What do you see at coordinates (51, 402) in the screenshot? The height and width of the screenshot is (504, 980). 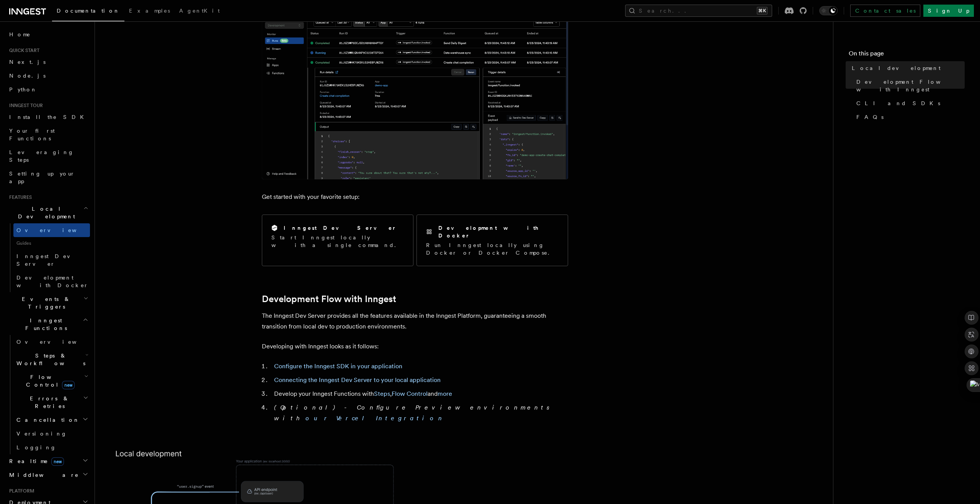 I see `button: Errors & Retries` at bounding box center [51, 402].